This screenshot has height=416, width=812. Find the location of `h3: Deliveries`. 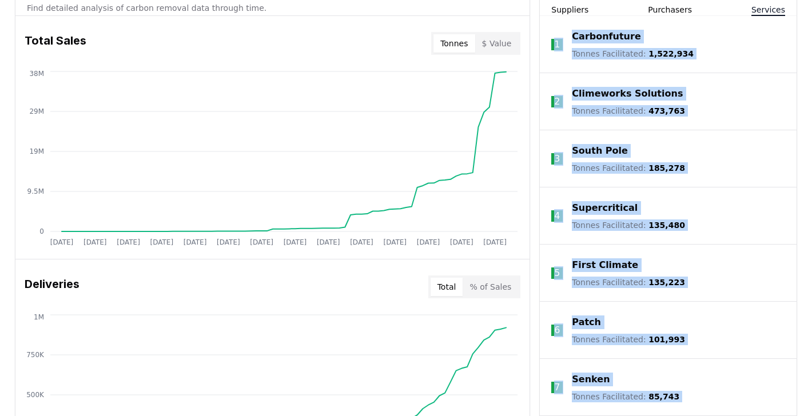

h3: Deliveries is located at coordinates (52, 287).